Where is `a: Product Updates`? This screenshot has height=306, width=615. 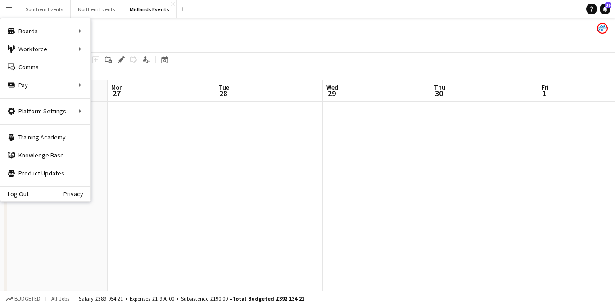
a: Product Updates is located at coordinates (45, 173).